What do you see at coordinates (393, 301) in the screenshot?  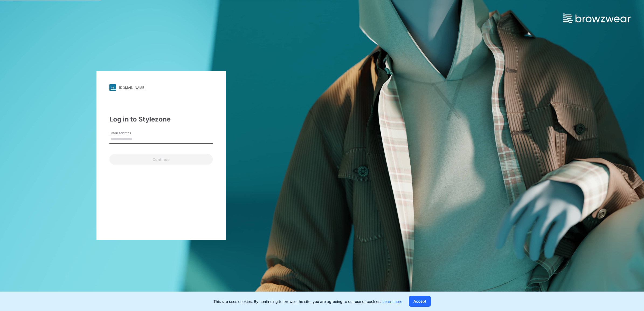 I see `a: Learn more` at bounding box center [393, 301].